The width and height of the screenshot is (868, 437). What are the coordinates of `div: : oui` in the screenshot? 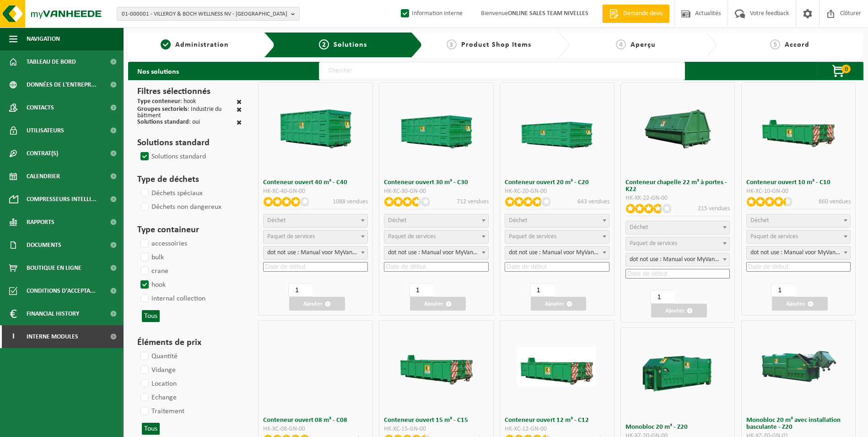 It's located at (169, 122).